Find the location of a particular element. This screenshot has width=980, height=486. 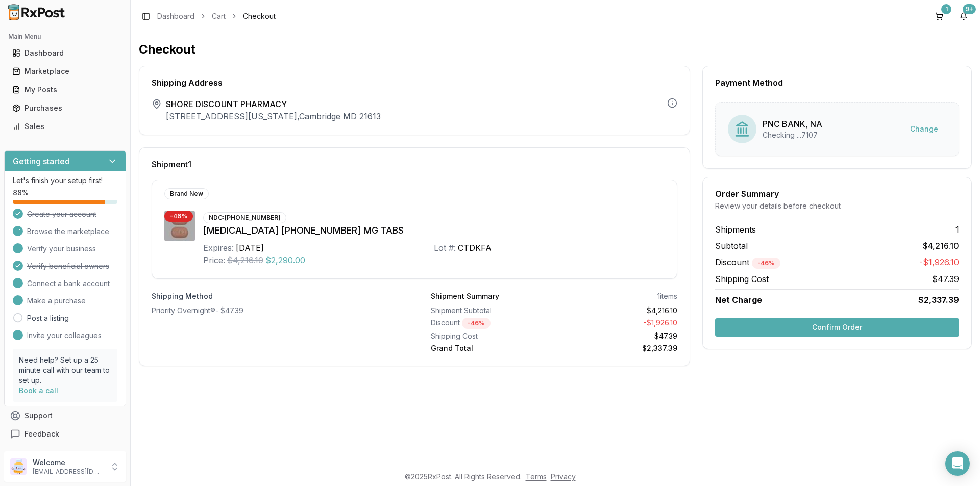

span: $2,290.00 is located at coordinates (285, 260).